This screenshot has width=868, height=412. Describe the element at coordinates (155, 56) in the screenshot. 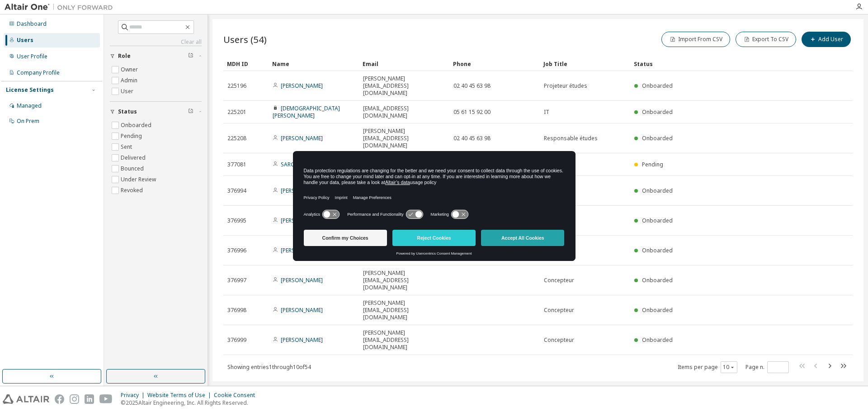

I see `button: Role` at that location.